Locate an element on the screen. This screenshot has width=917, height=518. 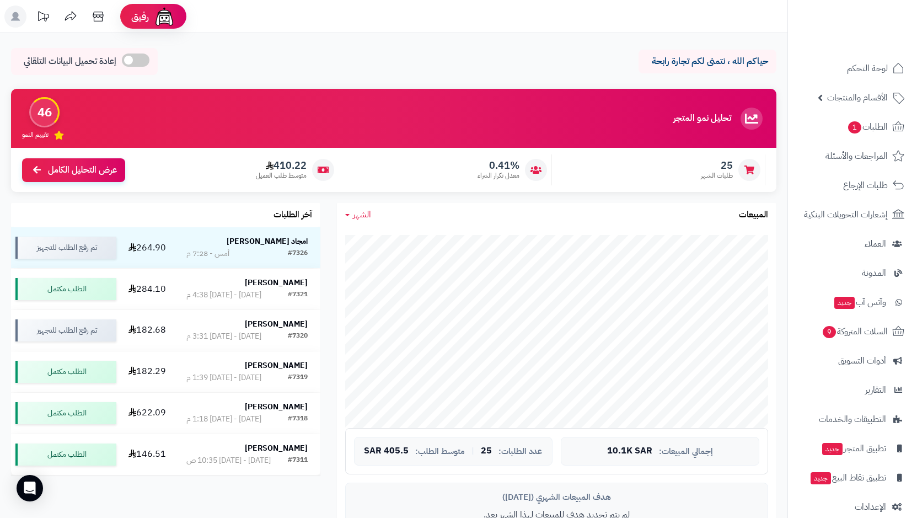
span: لوحة التحكم is located at coordinates (867, 68).